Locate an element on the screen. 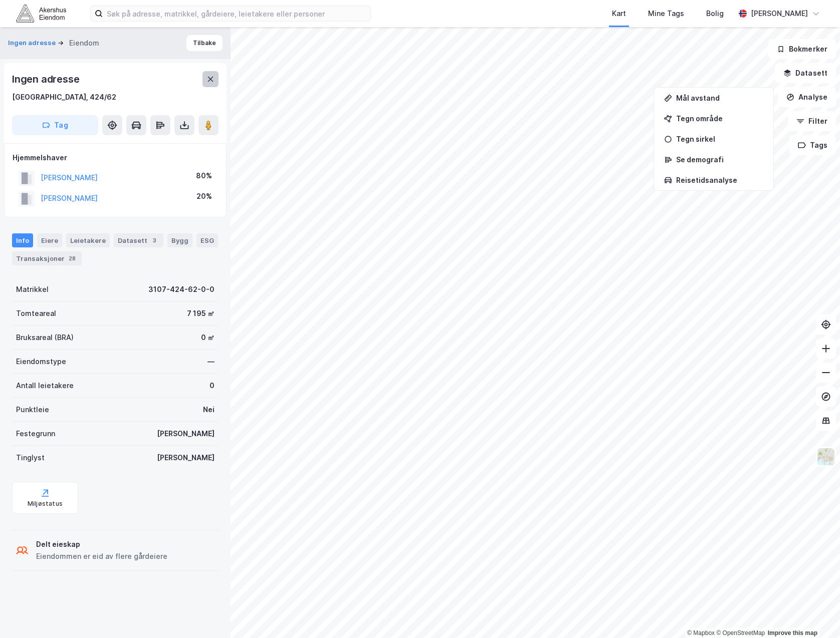 The width and height of the screenshot is (840, 638). div: Hjemmelshaver is located at coordinates (115, 158).